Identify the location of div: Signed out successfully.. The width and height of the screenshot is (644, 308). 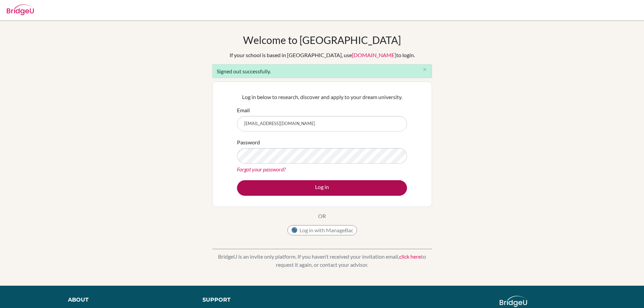
(322, 71).